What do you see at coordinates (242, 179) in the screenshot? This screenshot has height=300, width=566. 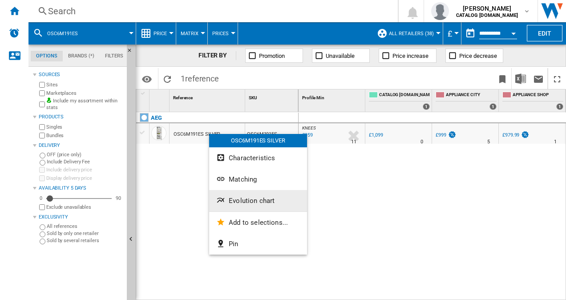 I see `span: Matching` at bounding box center [242, 179].